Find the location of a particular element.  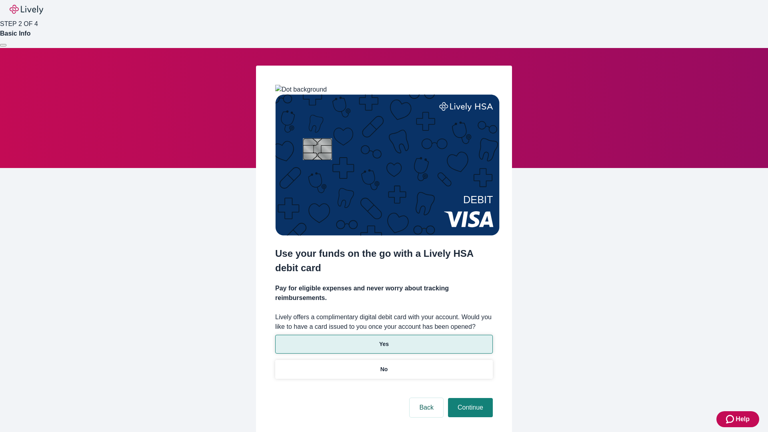

h4: Pay for eligible expenses and never worry about tracking reimbursements. is located at coordinates (384, 293).